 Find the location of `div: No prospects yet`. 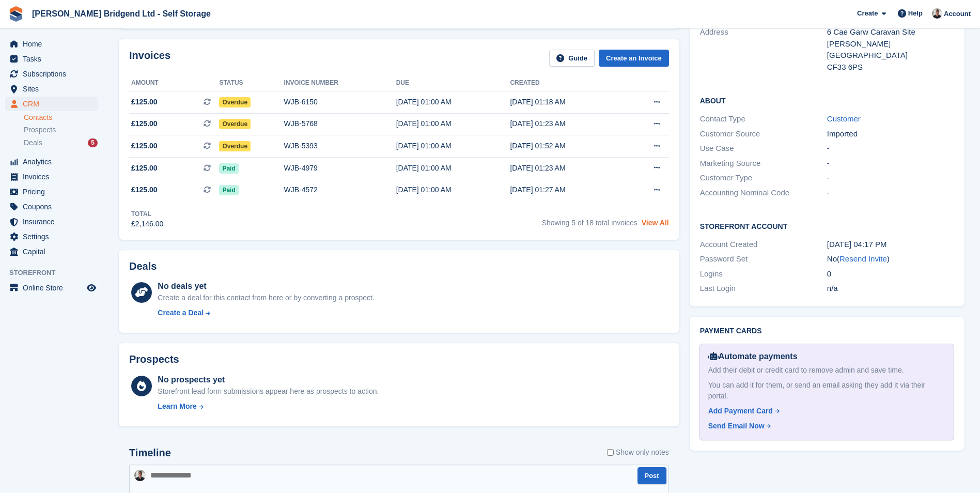

div: No prospects yet is located at coordinates (268, 379).